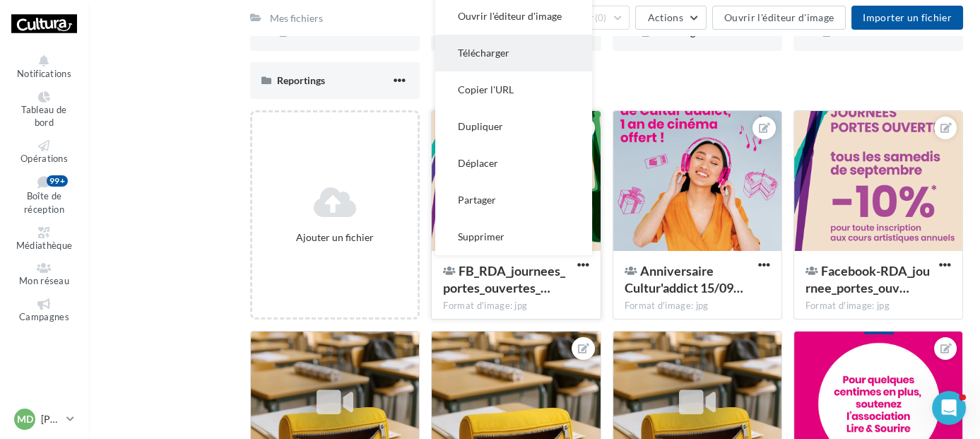 The height and width of the screenshot is (439, 980). I want to click on button: Gérer(0), so click(592, 18).